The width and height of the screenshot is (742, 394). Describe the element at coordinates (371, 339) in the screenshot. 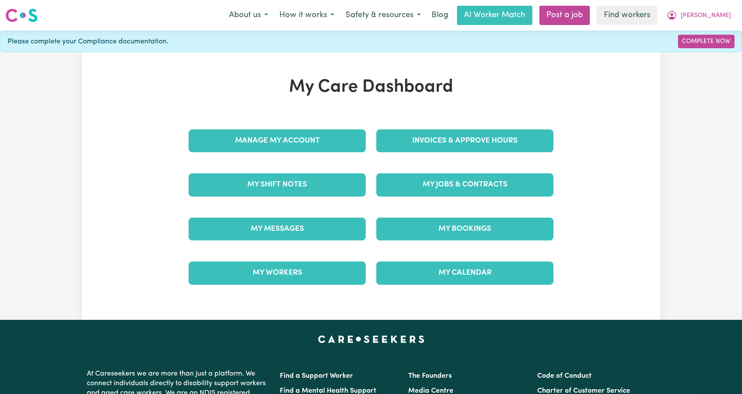

I see `a: Careseekers home page` at that location.